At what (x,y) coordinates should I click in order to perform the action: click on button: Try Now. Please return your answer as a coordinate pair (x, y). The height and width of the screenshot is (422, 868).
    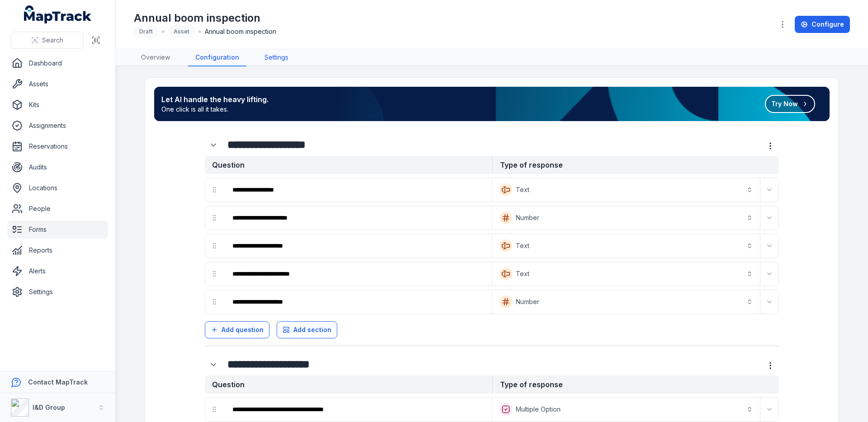
    Looking at the image, I should click on (790, 104).